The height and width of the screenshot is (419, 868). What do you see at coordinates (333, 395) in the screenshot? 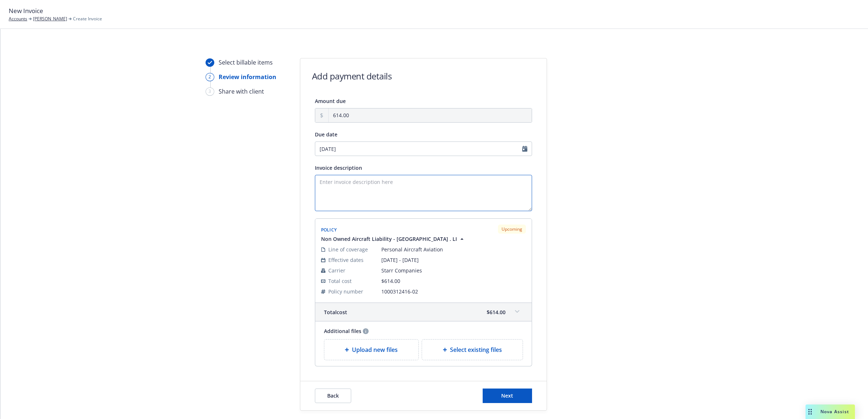
I see `span: Back` at bounding box center [333, 395].